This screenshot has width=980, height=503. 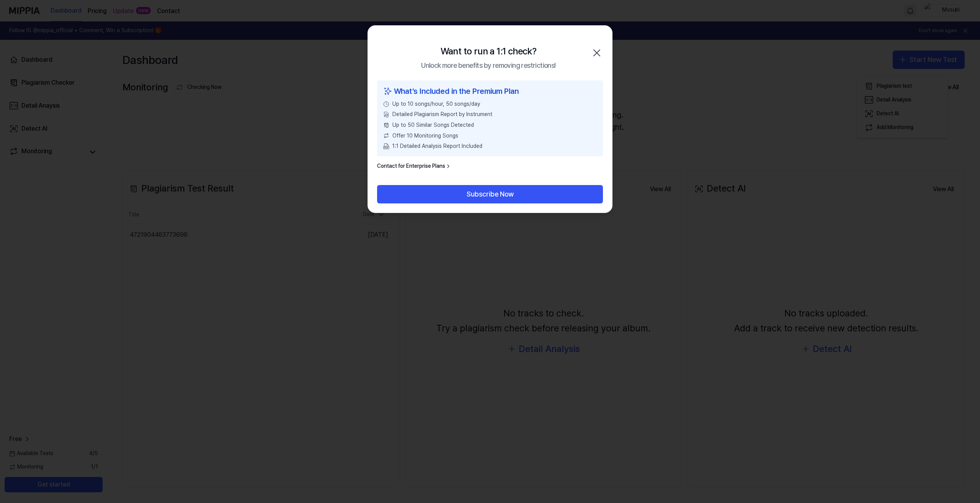 What do you see at coordinates (437, 146) in the screenshot?
I see `span: 1:1 Detailed Analysis Report Included` at bounding box center [437, 146].